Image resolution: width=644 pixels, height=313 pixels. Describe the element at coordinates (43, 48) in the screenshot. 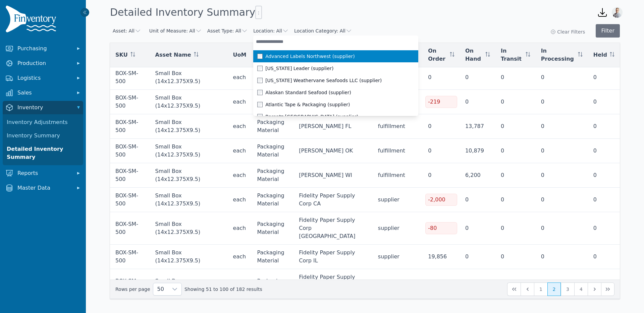

I see `button: Purchasing` at that location.